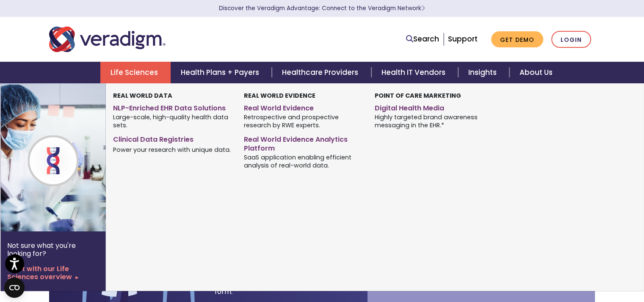 This screenshot has width=644, height=302. I want to click on a: NLP-Enriched EHR Data Solutions, so click(172, 107).